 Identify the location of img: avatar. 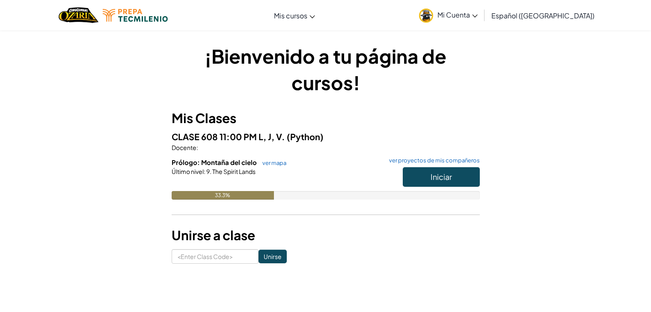
(426, 15).